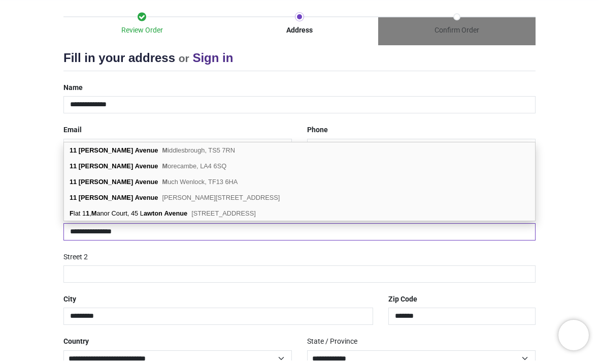  What do you see at coordinates (153, 213) in the screenshot?
I see `b: awton` at bounding box center [153, 213].